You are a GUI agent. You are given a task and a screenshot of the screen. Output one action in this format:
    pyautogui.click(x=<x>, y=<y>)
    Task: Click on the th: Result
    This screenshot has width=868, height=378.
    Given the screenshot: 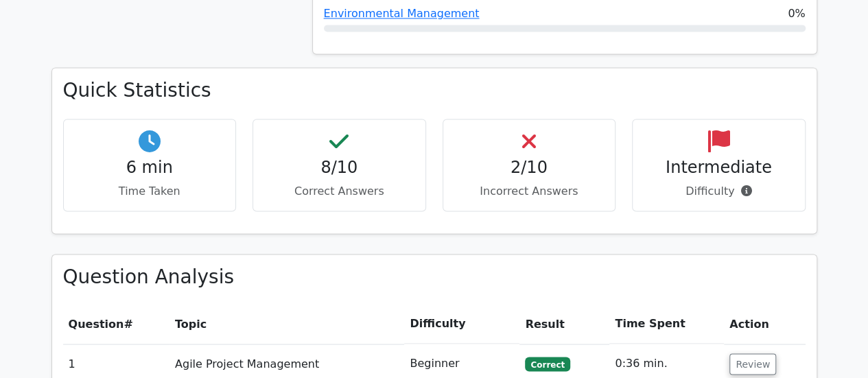 What is the action you would take?
    pyautogui.click(x=564, y=323)
    